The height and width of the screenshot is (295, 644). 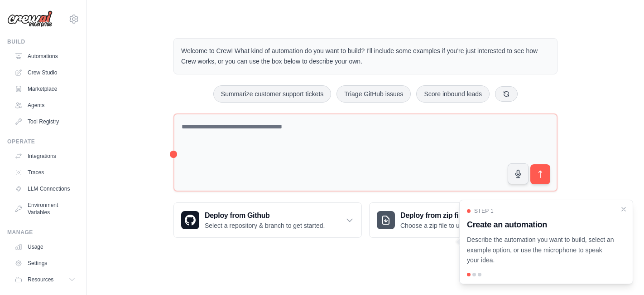 I want to click on a: Crew Studio, so click(x=45, y=73).